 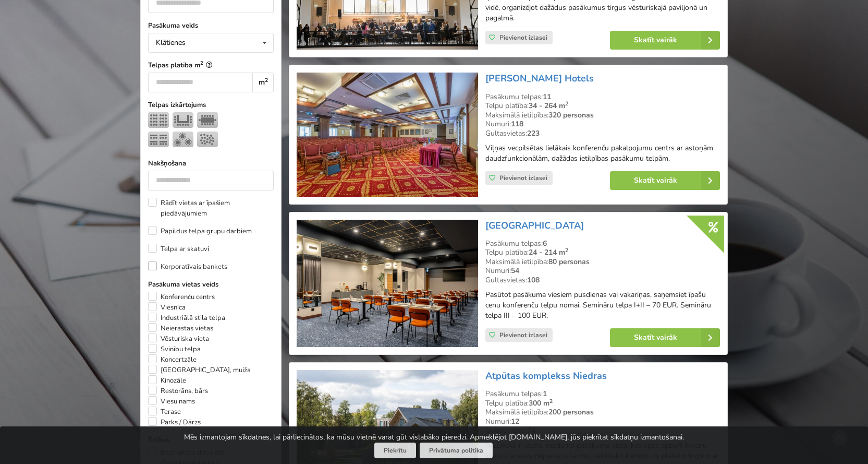 I want to click on label: Svinību telpa, so click(x=174, y=349).